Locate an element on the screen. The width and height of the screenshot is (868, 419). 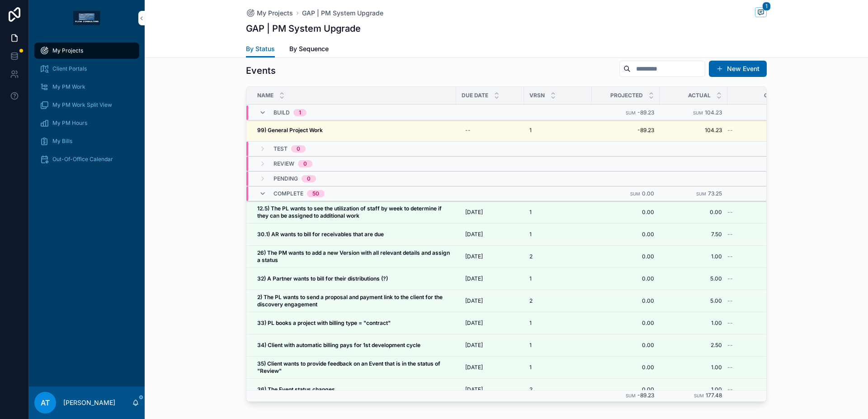
div: 1 is located at coordinates (300, 113).